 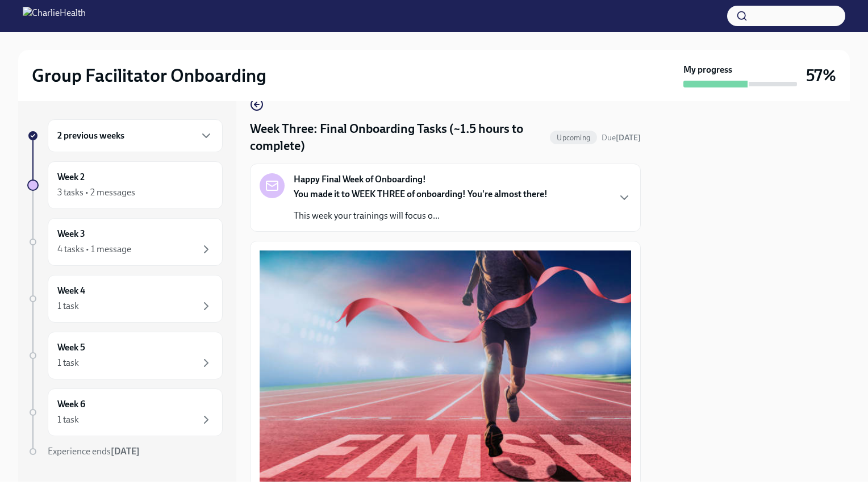 What do you see at coordinates (124, 185) in the screenshot?
I see `a: Week 23 tasks • 2 messages` at bounding box center [124, 185].